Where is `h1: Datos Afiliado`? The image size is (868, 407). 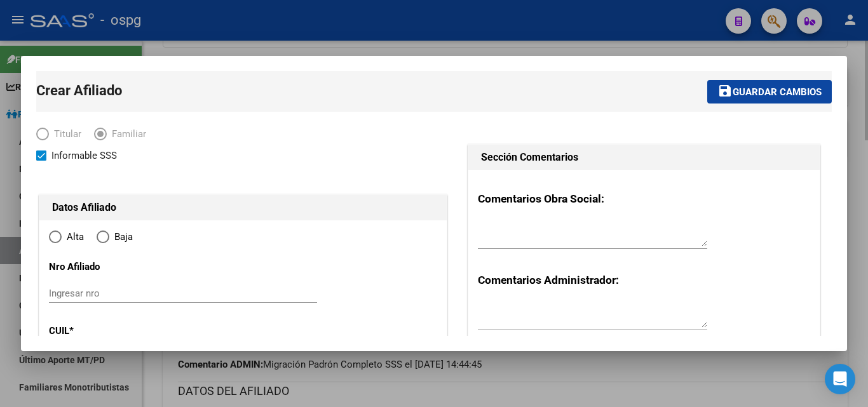
h1: Datos Afiliado is located at coordinates (243, 208).